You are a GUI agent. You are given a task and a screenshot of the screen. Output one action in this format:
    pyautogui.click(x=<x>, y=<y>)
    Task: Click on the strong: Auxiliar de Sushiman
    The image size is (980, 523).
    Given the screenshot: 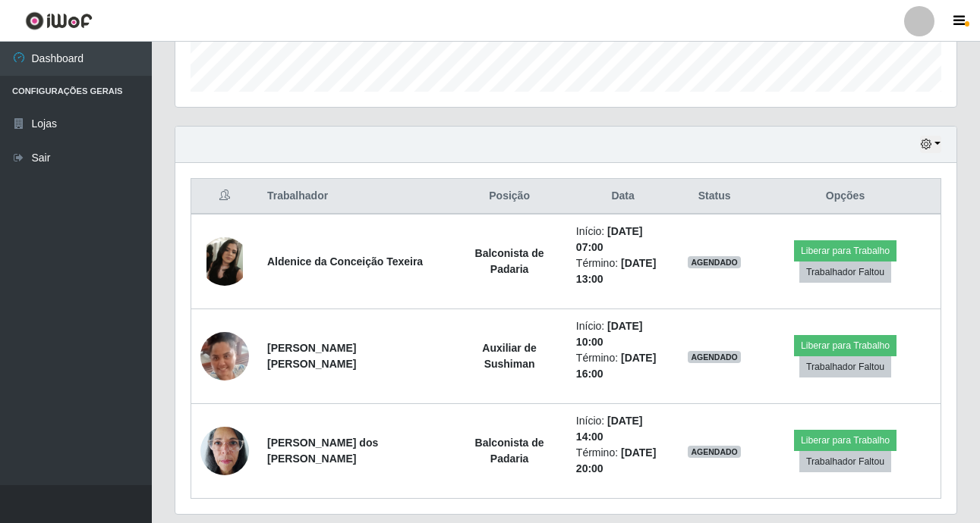 What is the action you would take?
    pyautogui.click(x=509, y=356)
    